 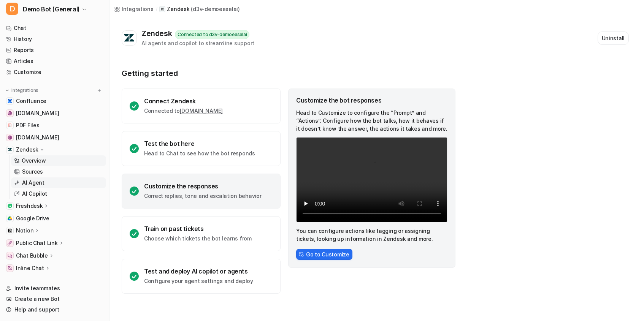 What do you see at coordinates (10, 206) in the screenshot?
I see `img: Freshdesk` at bounding box center [10, 206].